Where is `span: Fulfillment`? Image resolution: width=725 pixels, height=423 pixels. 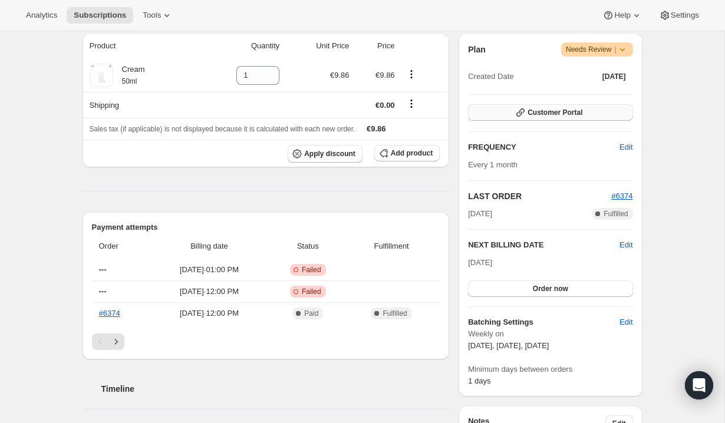
span: Fulfillment is located at coordinates (391, 246).